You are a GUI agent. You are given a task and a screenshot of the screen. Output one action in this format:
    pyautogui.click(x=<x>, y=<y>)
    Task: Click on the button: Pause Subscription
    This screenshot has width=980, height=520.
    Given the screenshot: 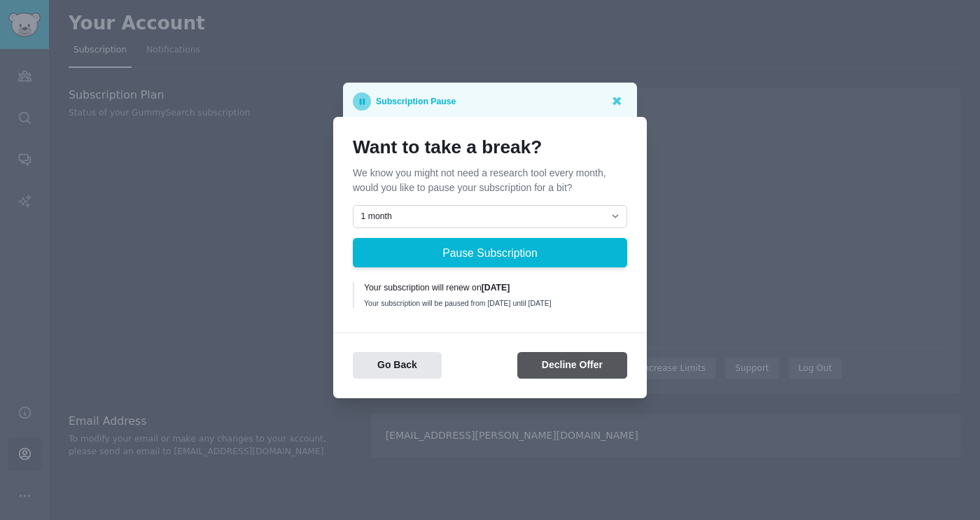 What is the action you would take?
    pyautogui.click(x=490, y=252)
    